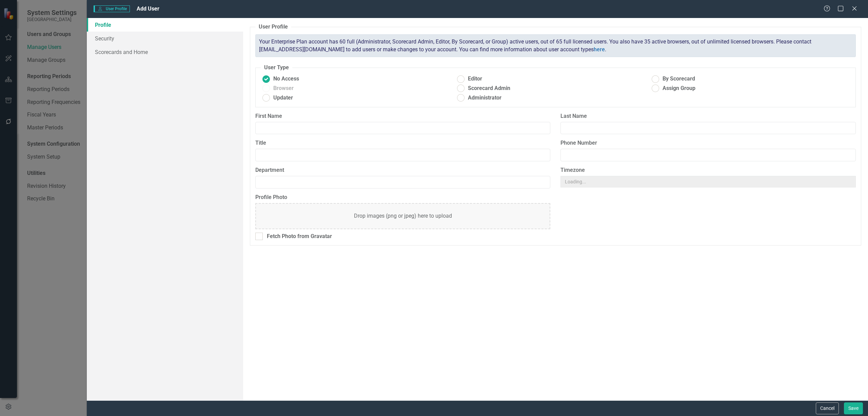 The width and height of the screenshot is (868, 416). Describe the element at coordinates (165, 24) in the screenshot. I see `a: Profile` at that location.